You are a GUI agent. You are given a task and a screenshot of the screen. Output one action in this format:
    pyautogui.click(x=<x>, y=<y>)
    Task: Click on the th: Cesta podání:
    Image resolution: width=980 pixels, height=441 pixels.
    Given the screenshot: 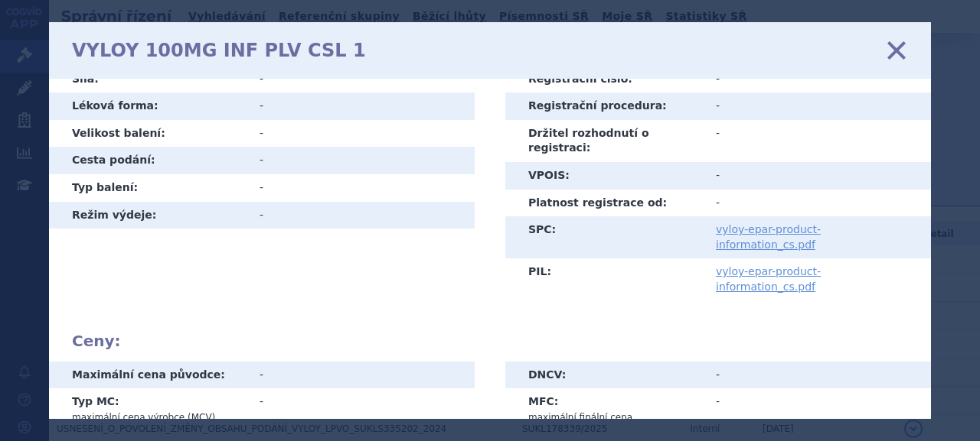 What is the action you would take?
    pyautogui.click(x=149, y=161)
    